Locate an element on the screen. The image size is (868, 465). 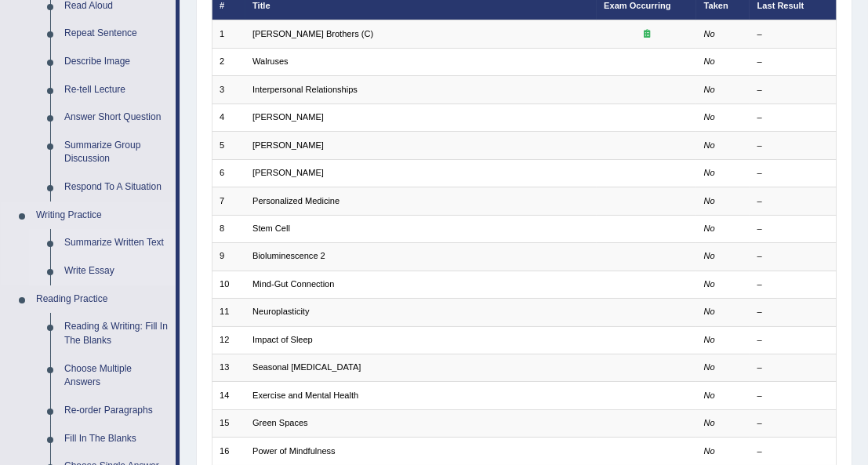
td: 3 is located at coordinates (228, 89).